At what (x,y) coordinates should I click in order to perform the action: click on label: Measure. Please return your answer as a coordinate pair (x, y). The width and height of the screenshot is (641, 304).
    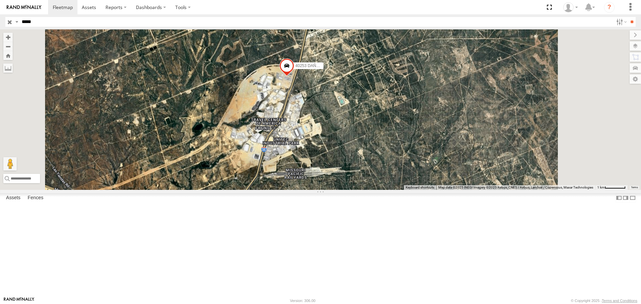
    Looking at the image, I should click on (8, 68).